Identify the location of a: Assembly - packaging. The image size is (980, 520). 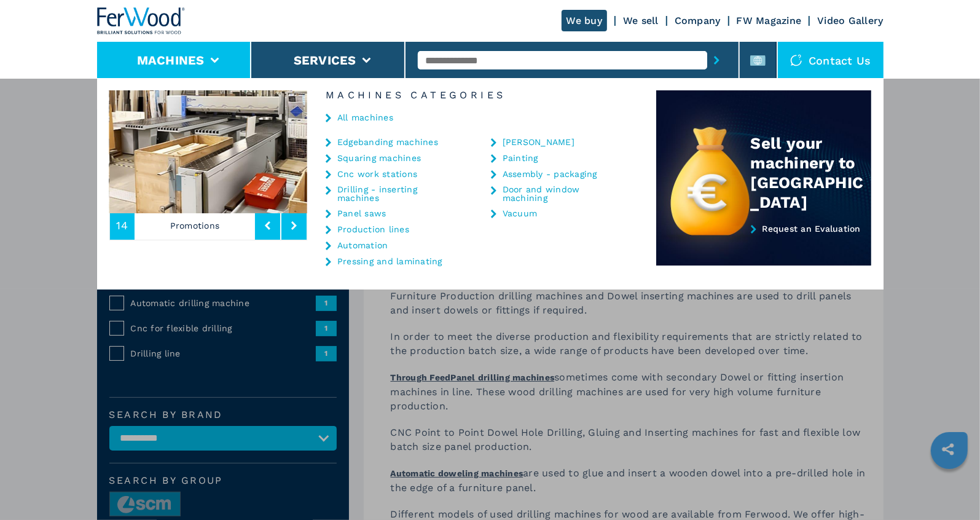
(549, 174).